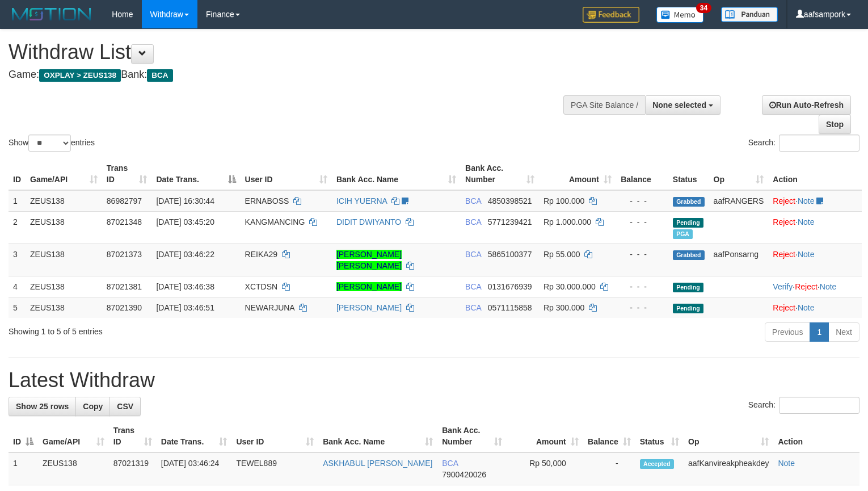 Image resolution: width=868 pixels, height=491 pixels. I want to click on span: 86982797, so click(124, 201).